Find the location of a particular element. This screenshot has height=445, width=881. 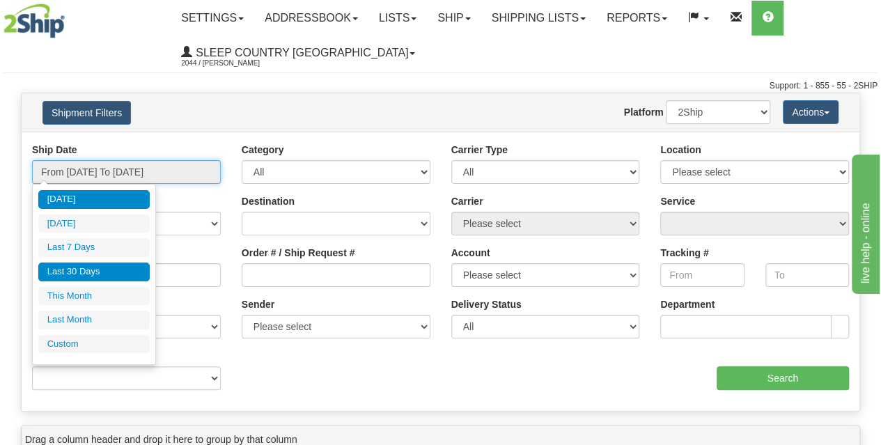

a: Lists is located at coordinates (398, 18).